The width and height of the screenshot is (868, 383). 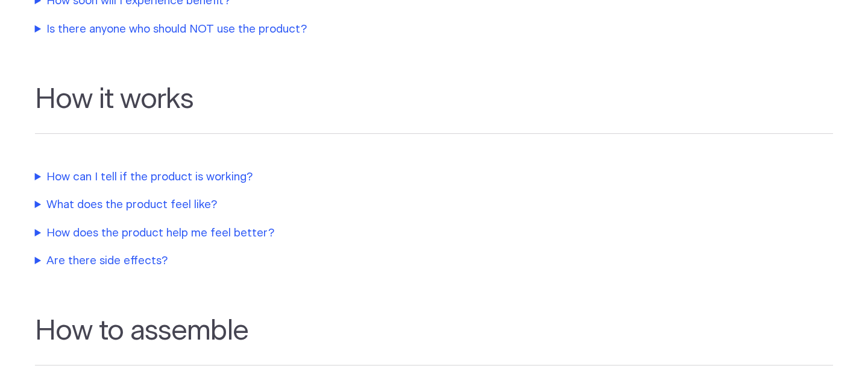 I want to click on summary: Is there anyone who should NOT use the product?, so click(x=288, y=30).